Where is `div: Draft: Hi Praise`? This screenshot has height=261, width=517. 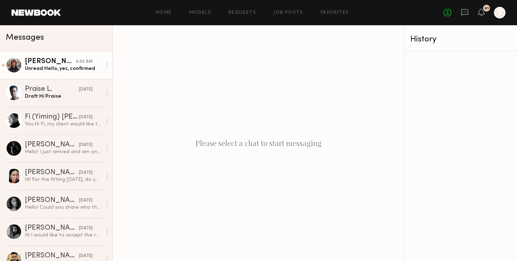 div: Draft: Hi Praise is located at coordinates (63, 96).